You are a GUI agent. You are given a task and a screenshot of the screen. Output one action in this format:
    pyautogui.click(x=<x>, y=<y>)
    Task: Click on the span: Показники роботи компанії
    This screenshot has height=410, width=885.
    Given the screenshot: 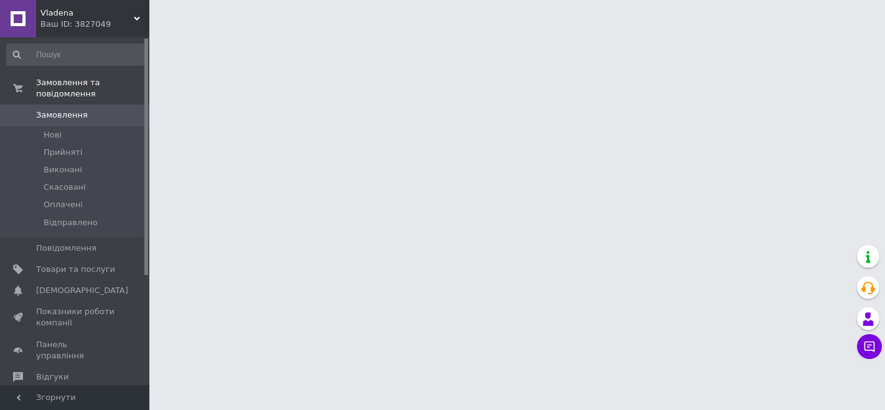 What is the action you would take?
    pyautogui.click(x=75, y=317)
    